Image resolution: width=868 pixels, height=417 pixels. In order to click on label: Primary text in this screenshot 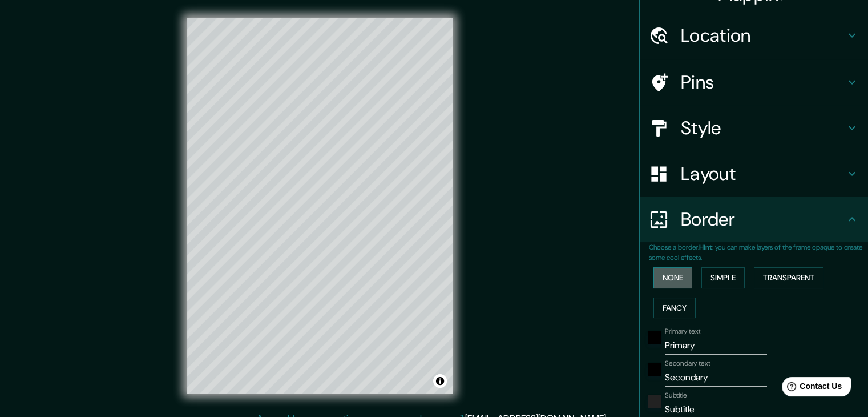, I will do `click(683, 332)`.